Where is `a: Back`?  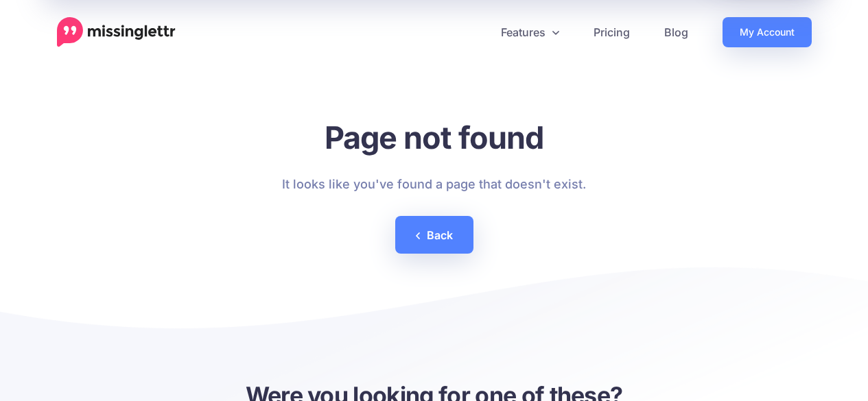
a: Back is located at coordinates (434, 234).